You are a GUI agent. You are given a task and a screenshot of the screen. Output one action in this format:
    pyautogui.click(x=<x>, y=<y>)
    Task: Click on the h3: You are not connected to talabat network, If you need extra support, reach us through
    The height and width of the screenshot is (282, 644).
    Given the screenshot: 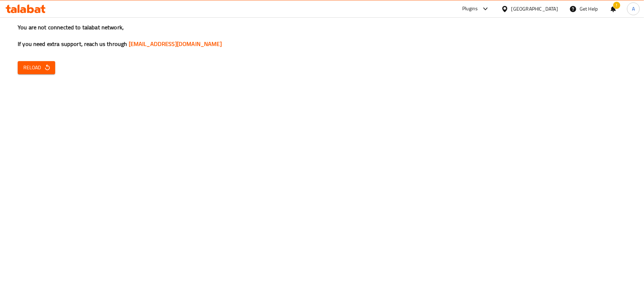 What is the action you would take?
    pyautogui.click(x=322, y=35)
    